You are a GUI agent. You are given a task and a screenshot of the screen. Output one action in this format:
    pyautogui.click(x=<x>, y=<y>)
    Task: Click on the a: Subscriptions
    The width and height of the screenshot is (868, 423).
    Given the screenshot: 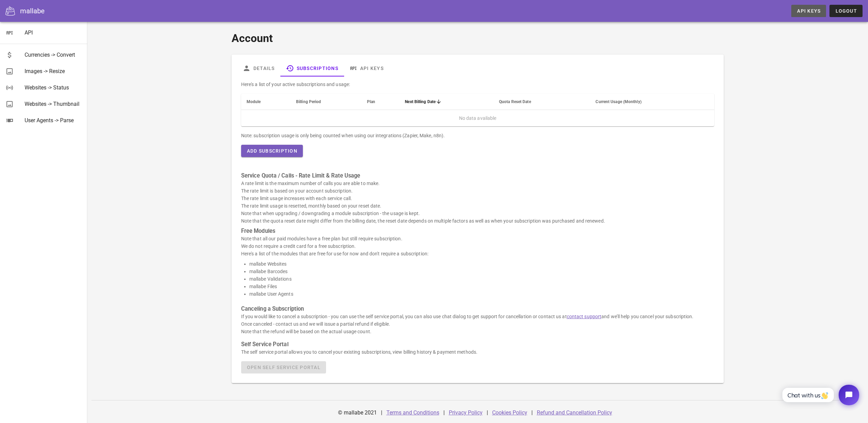 What is the action you would take?
    pyautogui.click(x=312, y=68)
    